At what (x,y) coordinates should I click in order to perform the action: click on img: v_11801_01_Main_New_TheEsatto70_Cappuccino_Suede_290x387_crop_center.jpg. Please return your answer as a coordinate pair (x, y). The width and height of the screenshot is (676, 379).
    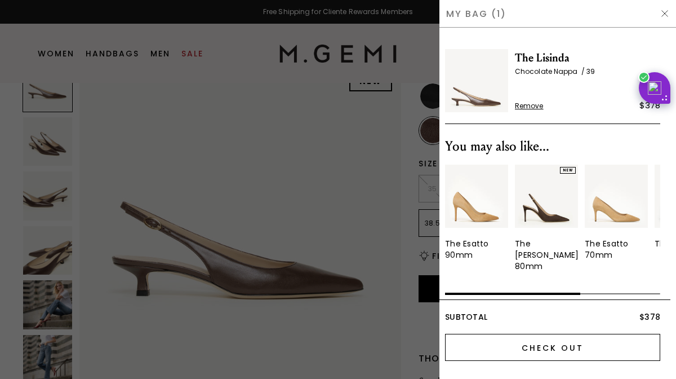
    Looking at the image, I should click on (617, 196).